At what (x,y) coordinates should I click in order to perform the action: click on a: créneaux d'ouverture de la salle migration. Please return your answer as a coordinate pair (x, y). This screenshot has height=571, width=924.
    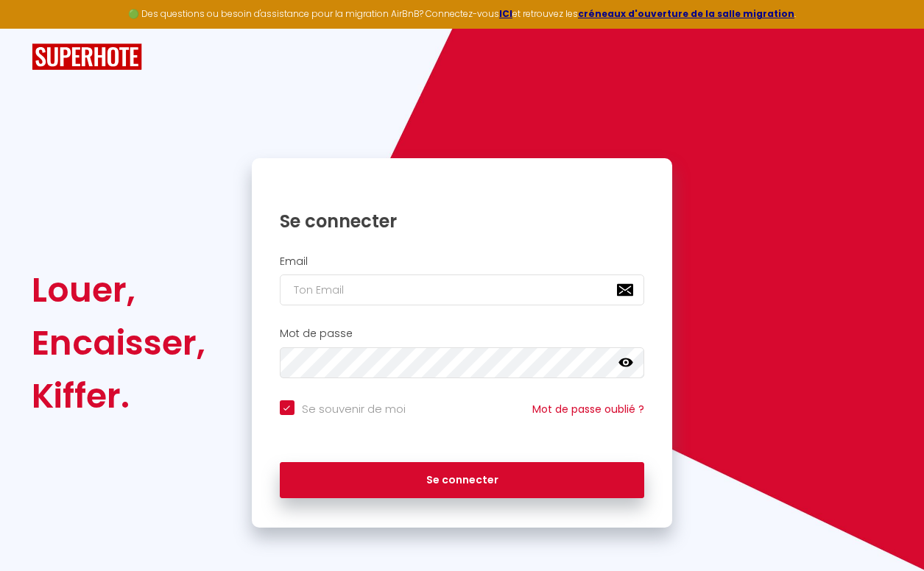
    Looking at the image, I should click on (686, 13).